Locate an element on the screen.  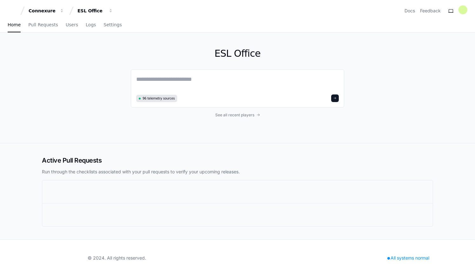
span: Settings is located at coordinates (112, 25).